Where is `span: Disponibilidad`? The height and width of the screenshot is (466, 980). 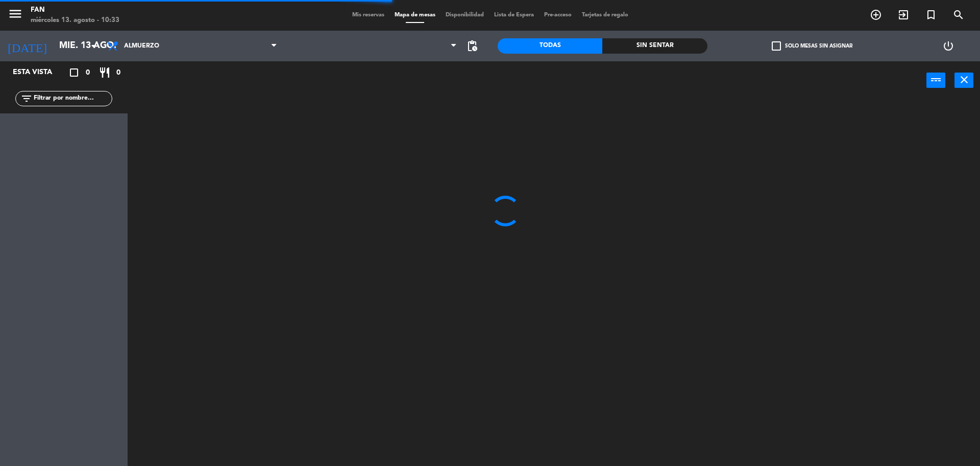 span: Disponibilidad is located at coordinates (465, 15).